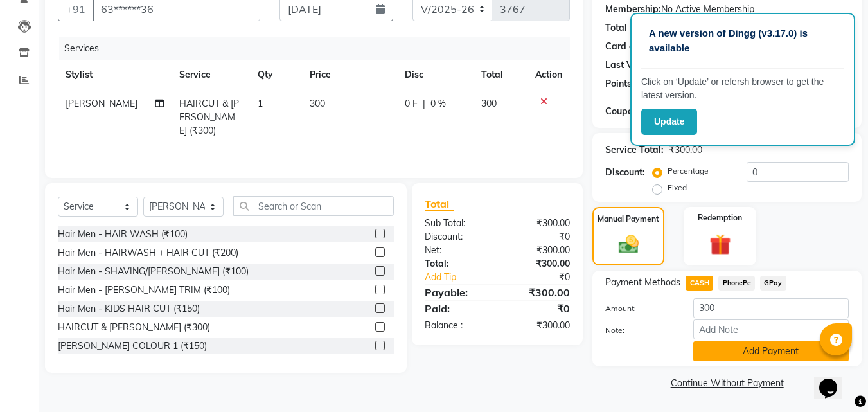  Describe the element at coordinates (719, 218) in the screenshot. I see `label: Redemption` at that location.